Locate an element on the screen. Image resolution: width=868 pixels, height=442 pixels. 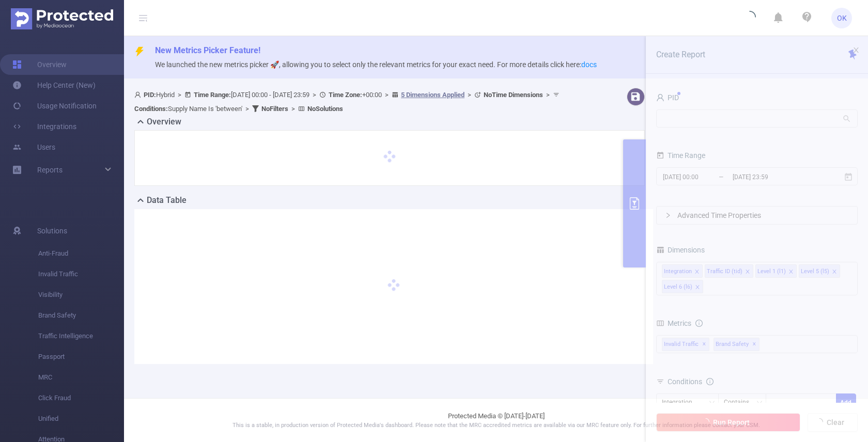
i: icon: loading is located at coordinates (750, 18).